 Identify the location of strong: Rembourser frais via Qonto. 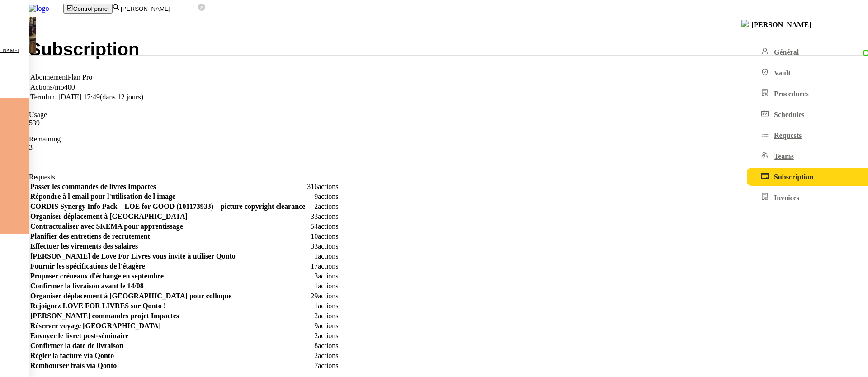
(73, 365).